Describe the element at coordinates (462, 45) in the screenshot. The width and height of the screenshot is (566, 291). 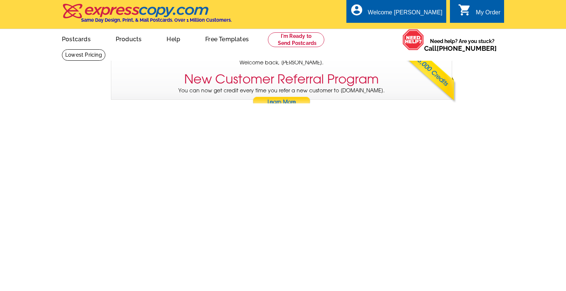
I see `span: Need help? Are you stuck?` at that location.